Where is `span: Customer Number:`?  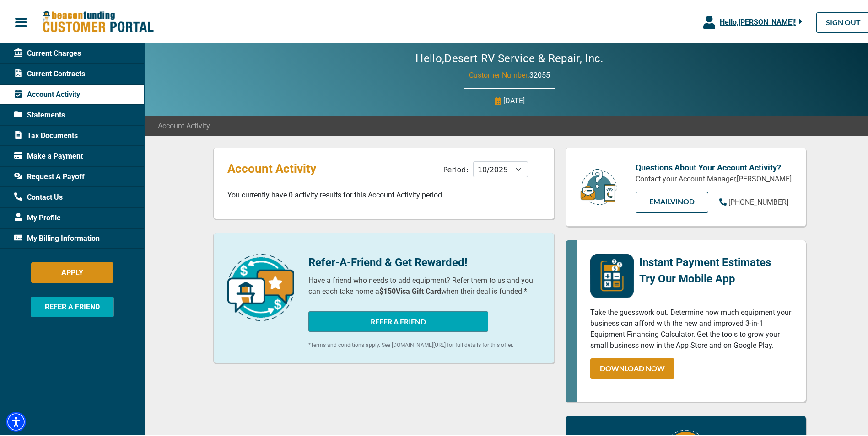 span: Customer Number: is located at coordinates (499, 73).